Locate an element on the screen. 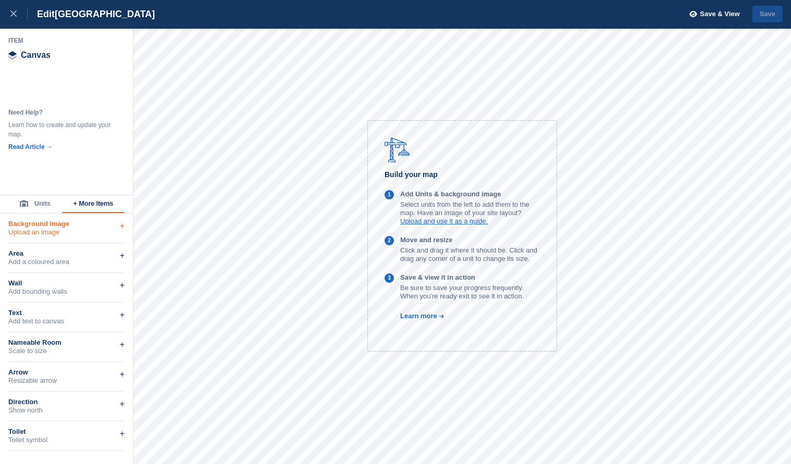 The height and width of the screenshot is (464, 791). div: Background Image is located at coordinates (66, 224).